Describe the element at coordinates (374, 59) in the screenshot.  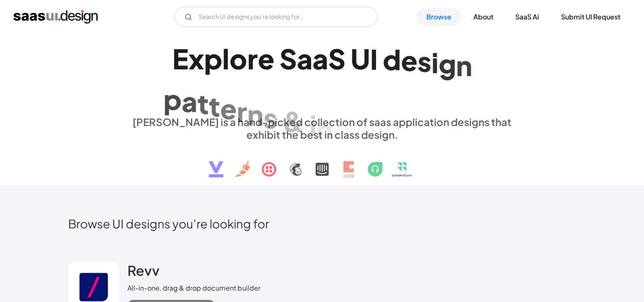
I see `div: I` at that location.